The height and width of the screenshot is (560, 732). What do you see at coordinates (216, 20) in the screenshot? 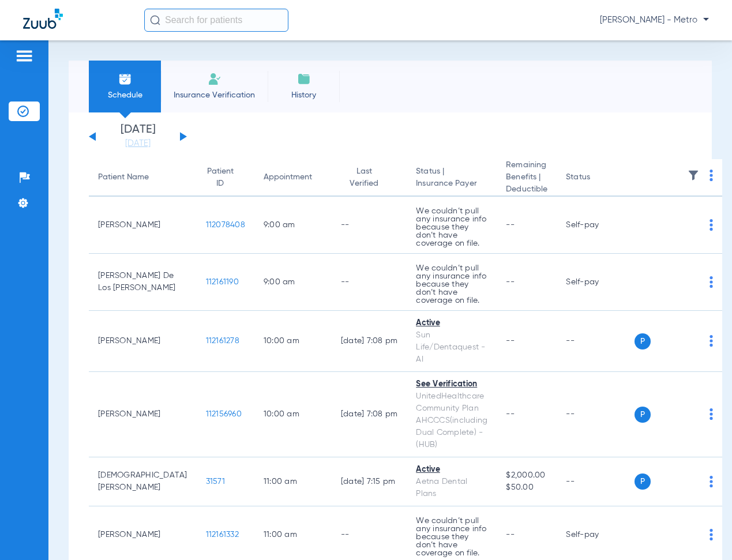
I see `input: Search for patients` at bounding box center [216, 20].